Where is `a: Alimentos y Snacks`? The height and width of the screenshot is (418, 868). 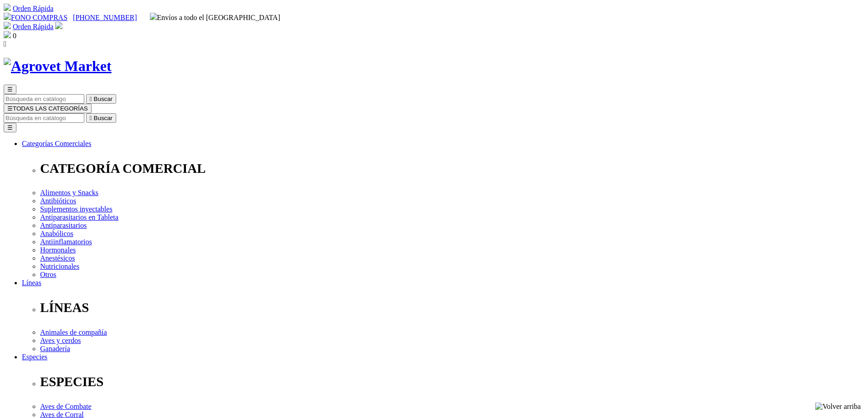 a: Alimentos y Snacks is located at coordinates (69, 192).